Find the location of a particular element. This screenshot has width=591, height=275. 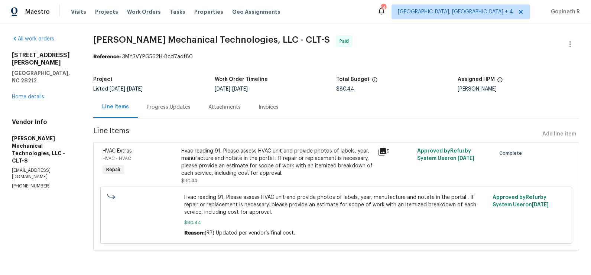

span: Properties is located at coordinates (209, 12).